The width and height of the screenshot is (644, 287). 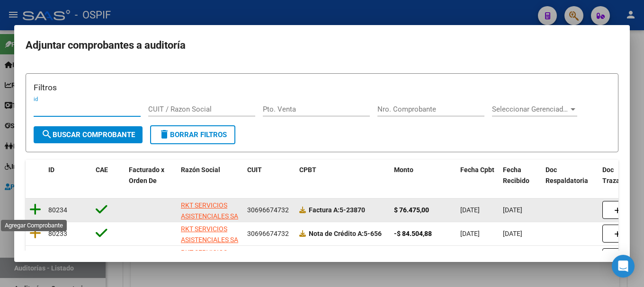 What do you see at coordinates (322, 88) in the screenshot?
I see `h3: Filtros` at bounding box center [322, 88].